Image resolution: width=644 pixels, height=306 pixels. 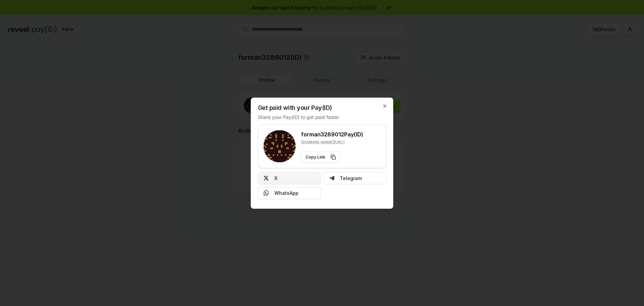 I want to click on img: X, so click(x=266, y=178).